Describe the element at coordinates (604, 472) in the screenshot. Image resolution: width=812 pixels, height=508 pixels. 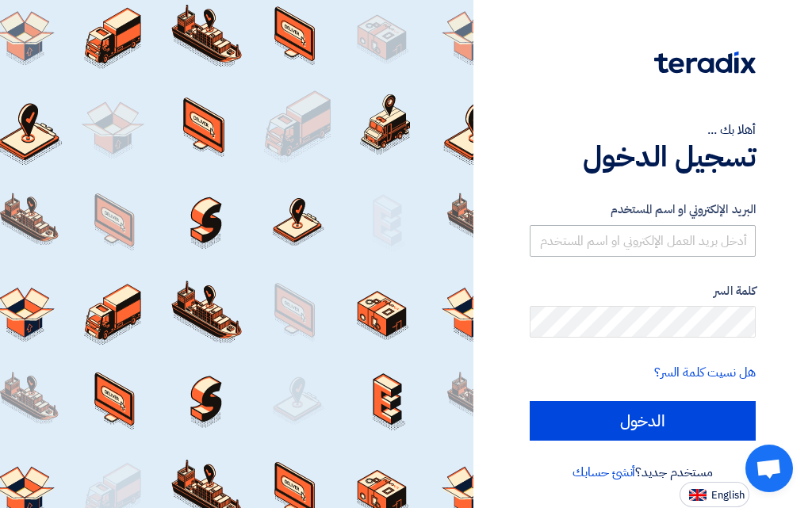
I see `a: أنشئ حسابك` at that location.